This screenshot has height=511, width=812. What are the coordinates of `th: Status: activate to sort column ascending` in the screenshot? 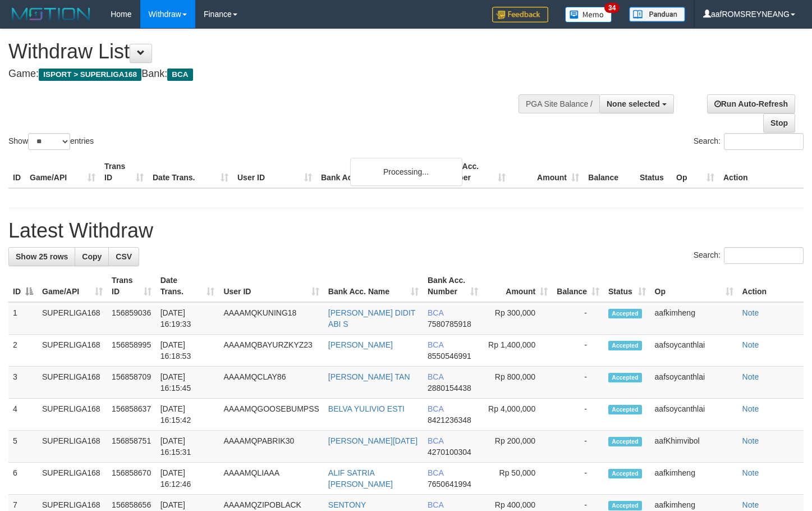 It's located at (627, 286).